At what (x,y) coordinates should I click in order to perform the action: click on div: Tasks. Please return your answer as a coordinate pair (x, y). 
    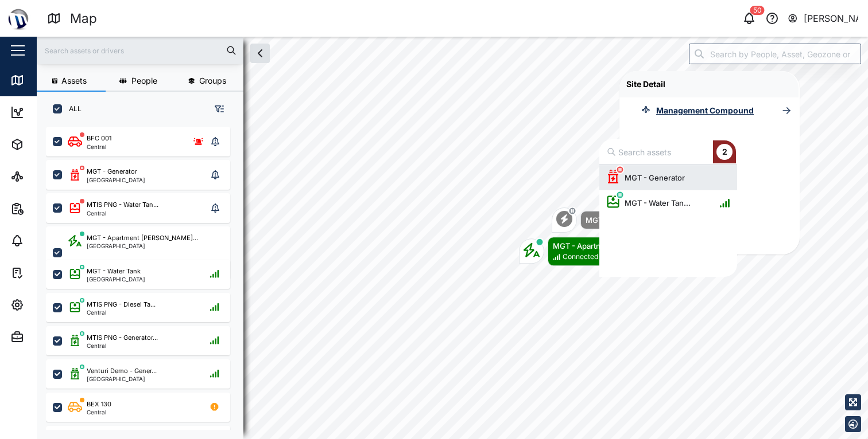
    Looking at the image, I should click on (45, 273).